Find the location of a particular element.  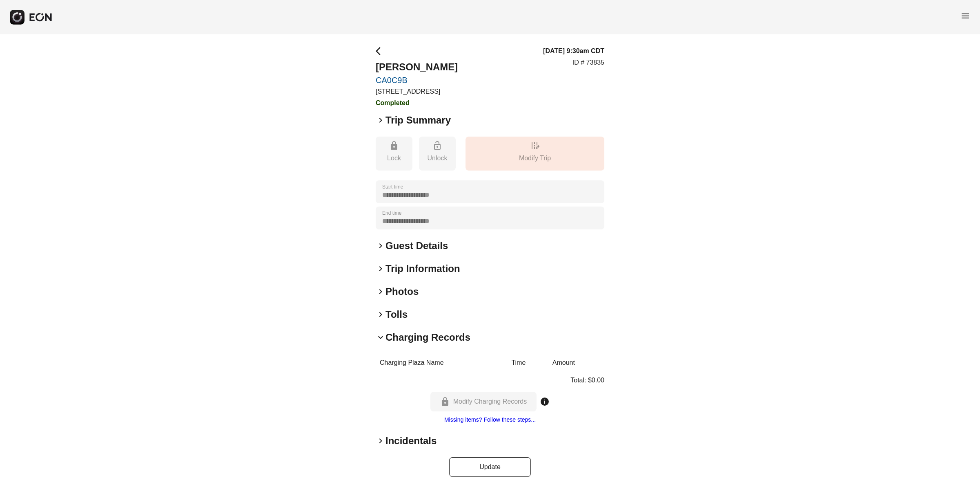

h3: Completed is located at coordinates (416, 103).